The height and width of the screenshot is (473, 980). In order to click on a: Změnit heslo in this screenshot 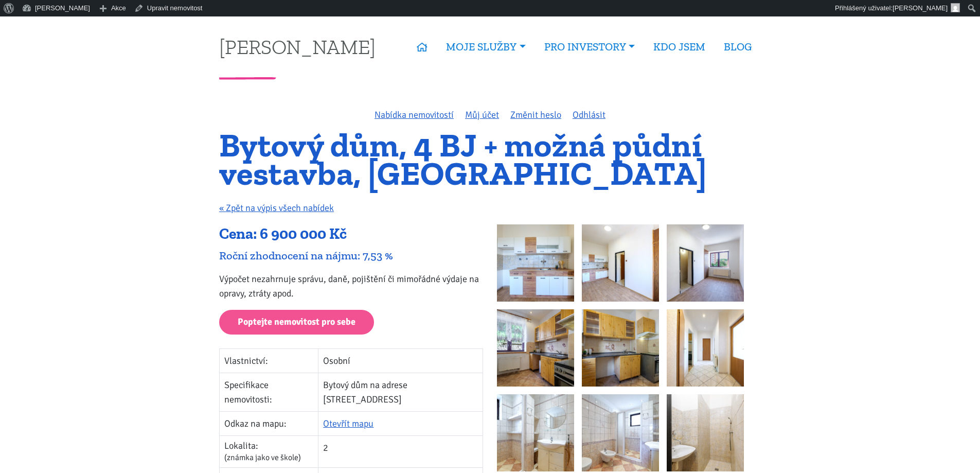, I will do `click(535, 114)`.